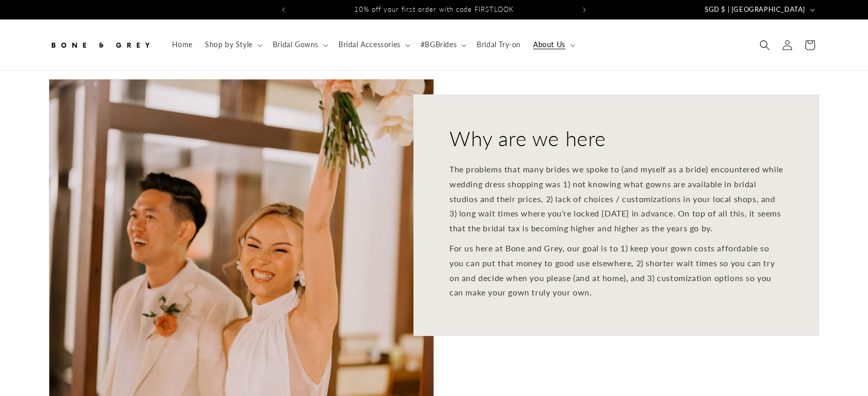 This screenshot has width=868, height=396. What do you see at coordinates (765, 45) in the screenshot?
I see `summary: Search` at bounding box center [765, 45].